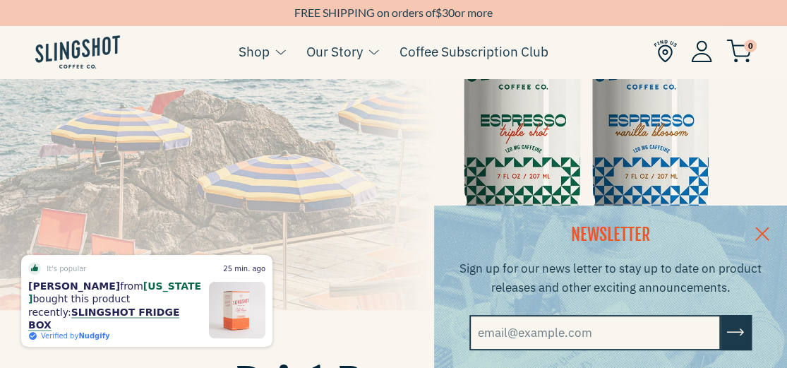 The width and height of the screenshot is (787, 368). What do you see at coordinates (610, 235) in the screenshot?
I see `h2: NEWSLETTER` at bounding box center [610, 235].